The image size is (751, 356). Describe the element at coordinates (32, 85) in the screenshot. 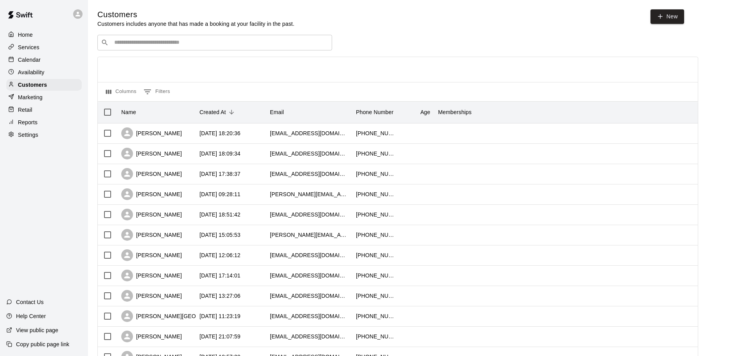

I see `p: Customers` at that location.